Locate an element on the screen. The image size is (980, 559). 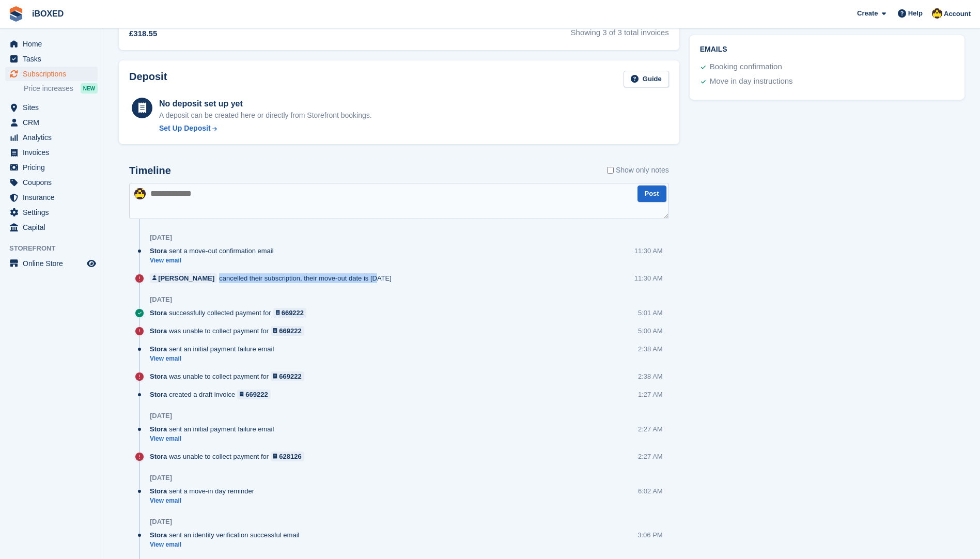
img: stora-icon-8386f47178a22dfd0bd8f6a31ec36ba5ce8667c1dd55bd0f319d3a0aa187defe.svg is located at coordinates (16, 14).